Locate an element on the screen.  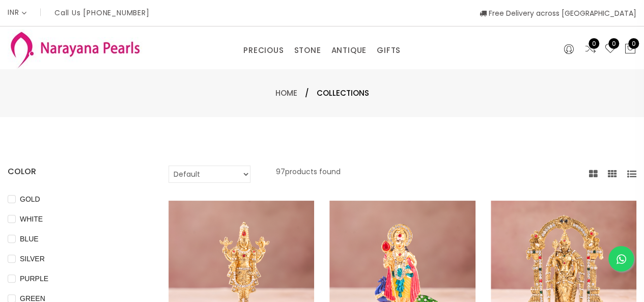
span: BLUE is located at coordinates (29, 239).